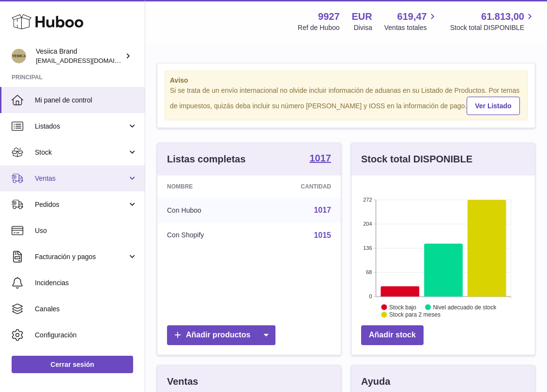 This screenshot has height=392, width=547. Describe the element at coordinates (86, 335) in the screenshot. I see `span: Configuración` at that location.